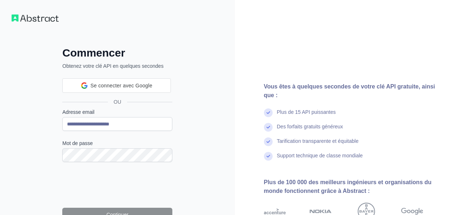 This screenshot has width=458, height=215. I want to click on font: Commencer, so click(93, 53).